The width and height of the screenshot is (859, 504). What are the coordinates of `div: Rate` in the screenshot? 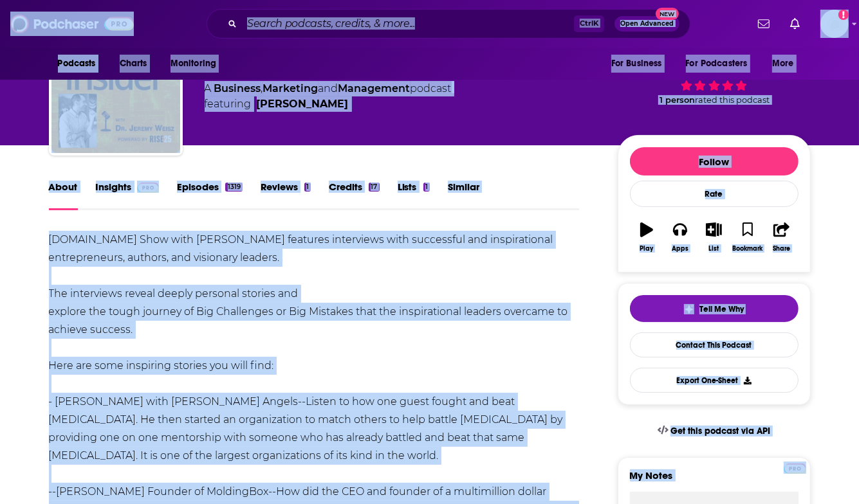 It's located at (714, 193).